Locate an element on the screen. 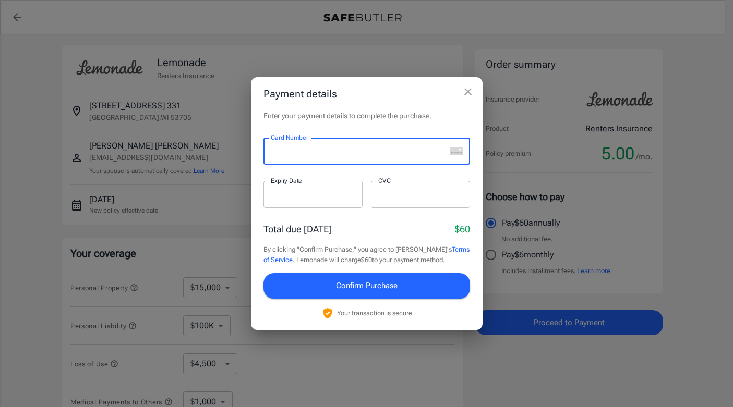  h2: Payment details is located at coordinates (367, 94).